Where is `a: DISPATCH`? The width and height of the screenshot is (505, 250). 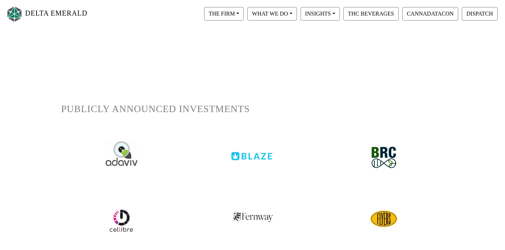
a: DISPATCH is located at coordinates (479, 13).